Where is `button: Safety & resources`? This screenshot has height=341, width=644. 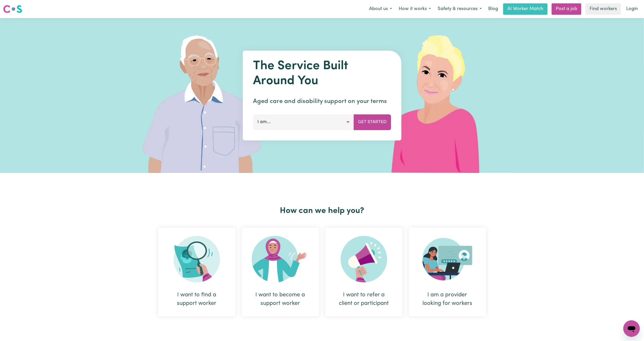 button: Safety & resources is located at coordinates (459, 9).